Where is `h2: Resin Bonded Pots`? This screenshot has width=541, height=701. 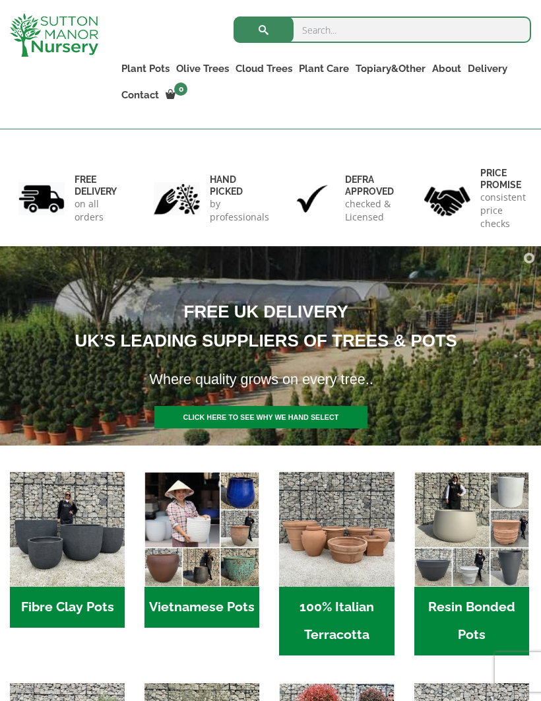 h2: Resin Bonded Pots is located at coordinates (472, 621).